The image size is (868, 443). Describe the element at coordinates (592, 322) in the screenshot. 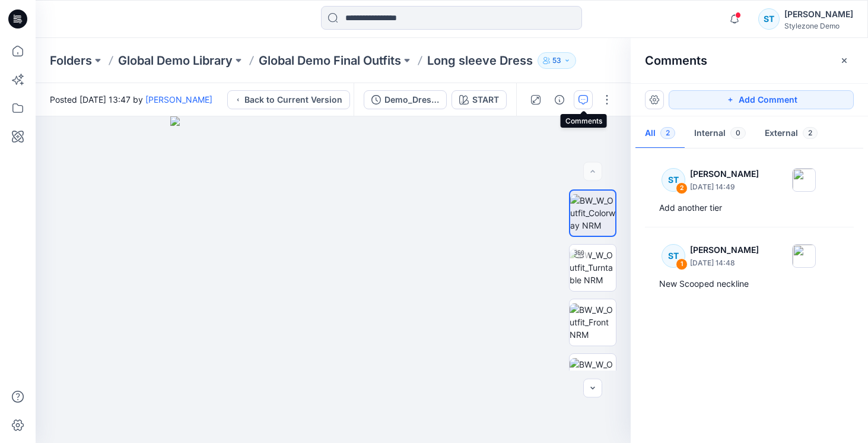

I see `img: BW_W_Outfit_Front NRM` at that location.